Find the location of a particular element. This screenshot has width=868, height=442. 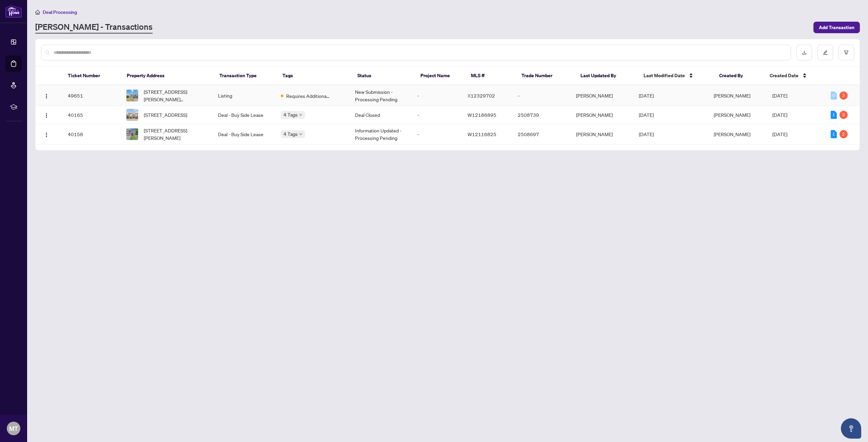

th: Property Address is located at coordinates (167, 76).